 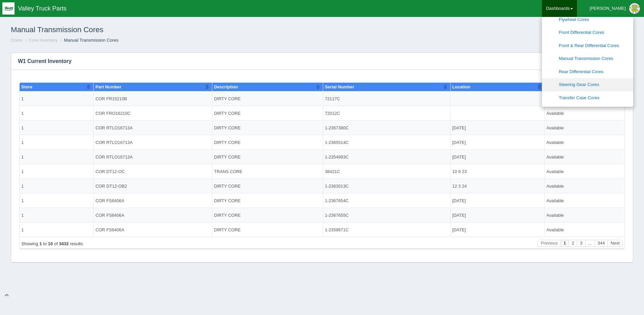 I want to click on td: 1-2363013C, so click(x=368, y=109).